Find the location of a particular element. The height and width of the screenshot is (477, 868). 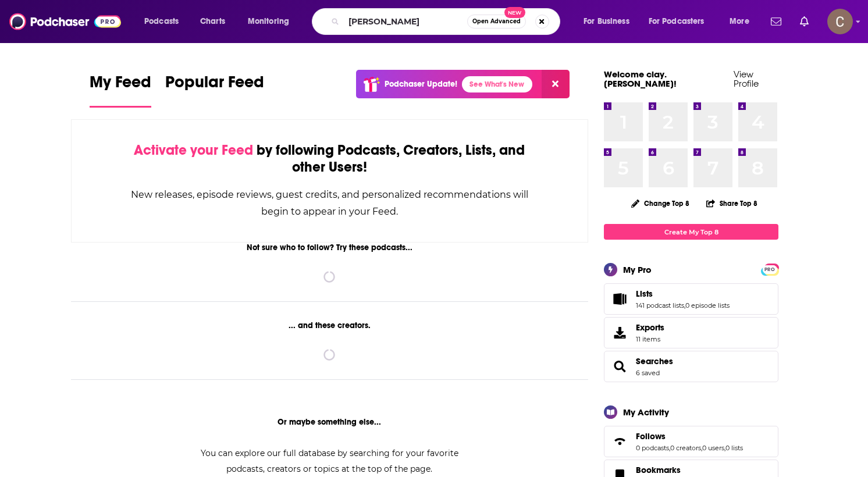

a: View Profile is located at coordinates (746, 79).